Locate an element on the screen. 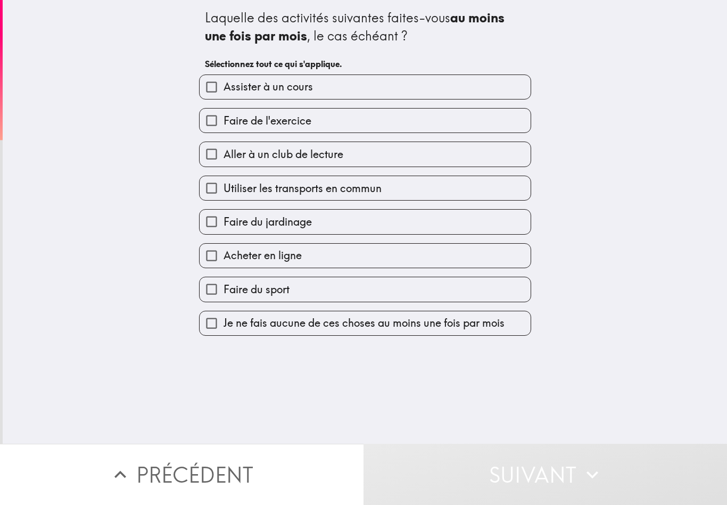 The image size is (727, 505). span: Assister à un cours is located at coordinates (268, 87).